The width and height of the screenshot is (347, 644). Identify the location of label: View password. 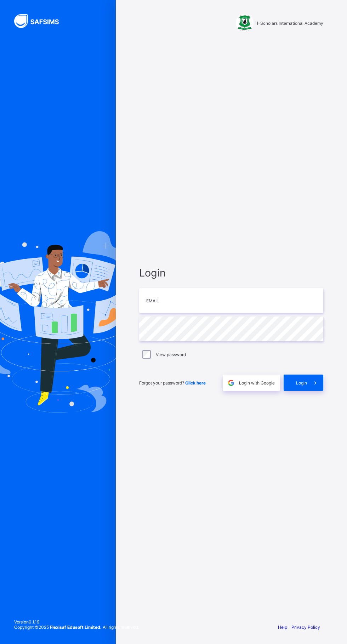
(170, 355).